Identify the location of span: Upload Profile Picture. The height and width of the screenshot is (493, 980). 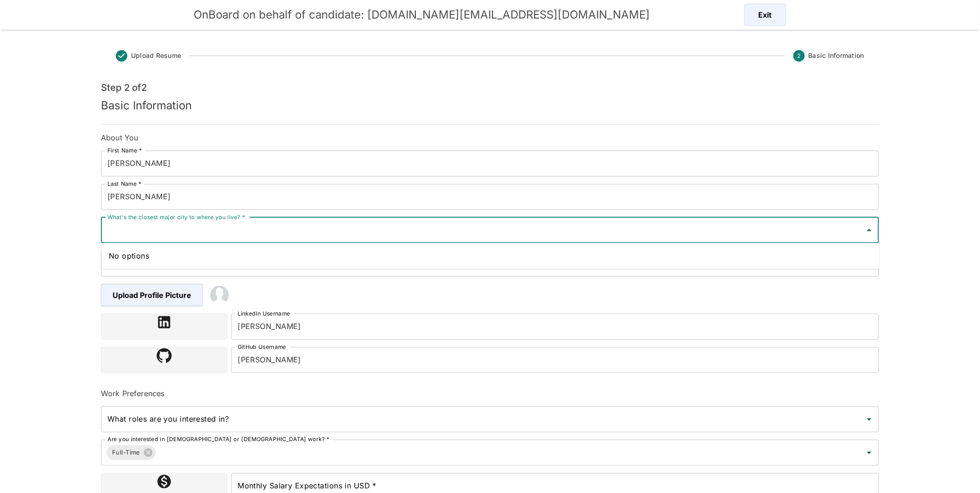
(152, 295).